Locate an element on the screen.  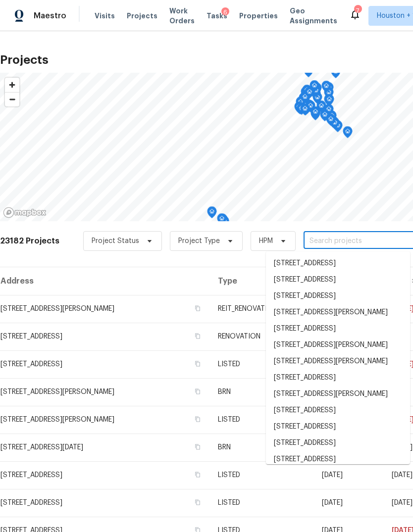
span: HPM is located at coordinates (266, 241).